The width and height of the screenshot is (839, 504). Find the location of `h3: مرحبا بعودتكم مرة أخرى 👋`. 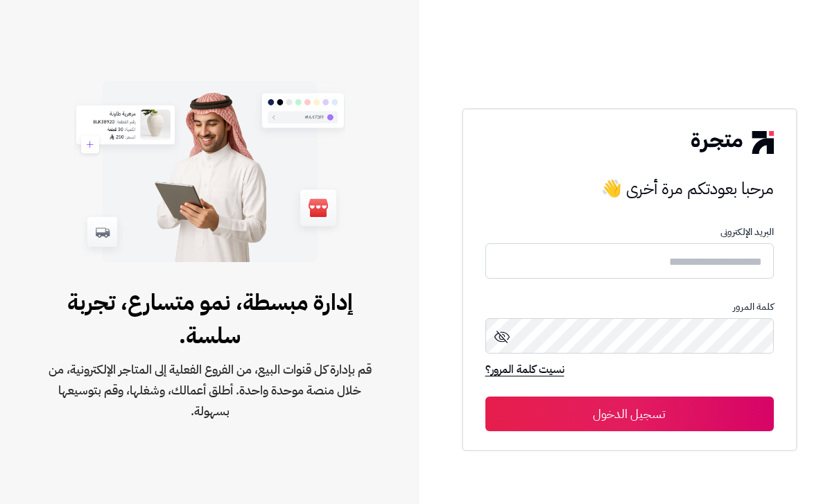

h3: مرحبا بعودتكم مرة أخرى 👋 is located at coordinates (630, 189).